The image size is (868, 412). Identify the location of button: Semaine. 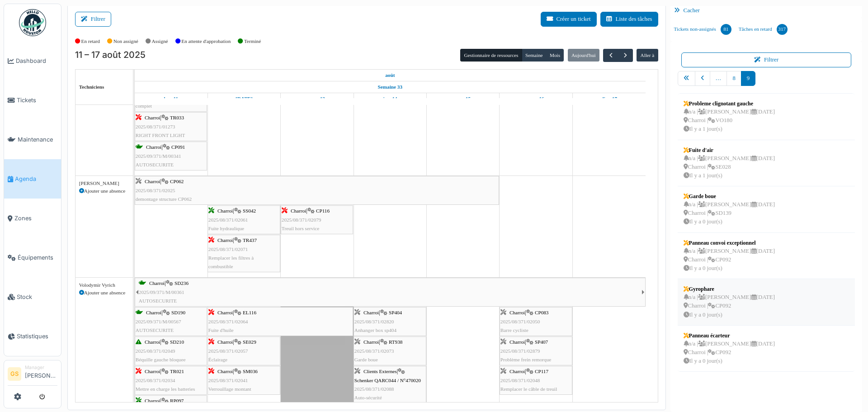
(534, 55).